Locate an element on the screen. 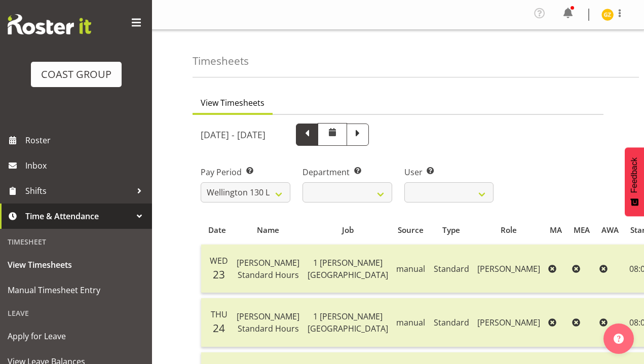  span: Inbox is located at coordinates (86, 165).